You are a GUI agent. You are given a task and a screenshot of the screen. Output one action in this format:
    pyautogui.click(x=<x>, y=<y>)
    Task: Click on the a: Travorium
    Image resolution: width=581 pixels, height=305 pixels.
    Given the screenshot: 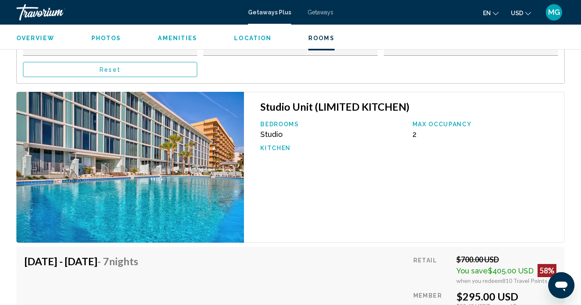 What is the action you would take?
    pyautogui.click(x=128, y=12)
    